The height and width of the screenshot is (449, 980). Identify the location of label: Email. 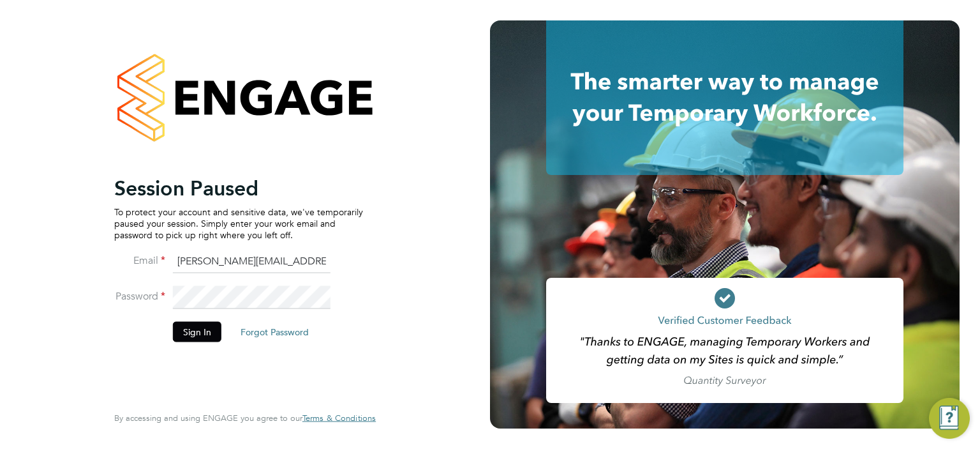
(140, 259).